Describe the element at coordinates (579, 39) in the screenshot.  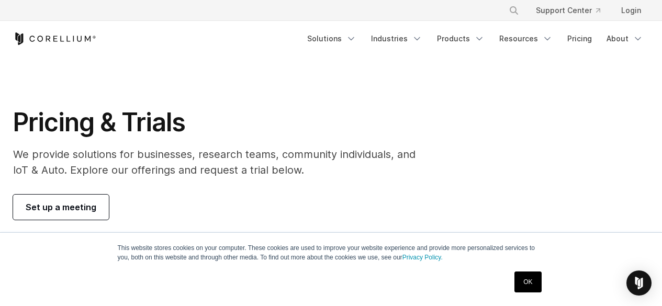
I see `a: Pricing` at that location.